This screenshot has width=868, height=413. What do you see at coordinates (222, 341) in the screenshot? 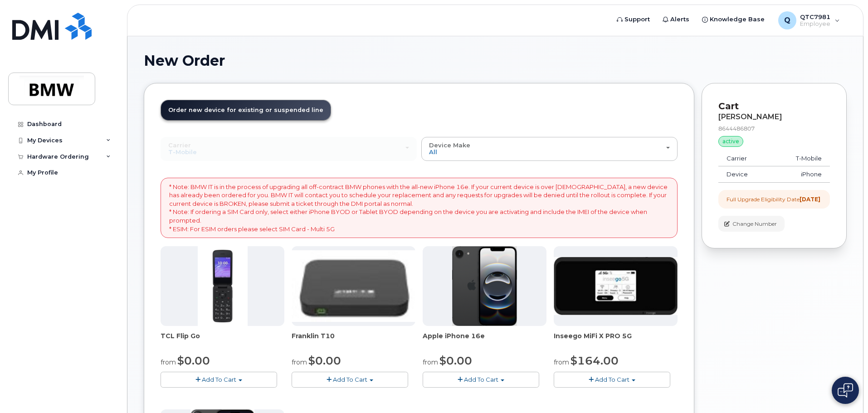
I see `div: TCL Flip Go` at bounding box center [222, 341].